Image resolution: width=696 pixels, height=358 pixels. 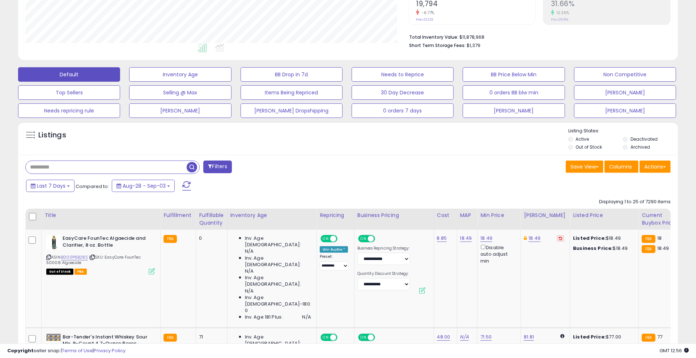 I want to click on span: 0, so click(x=246, y=311).